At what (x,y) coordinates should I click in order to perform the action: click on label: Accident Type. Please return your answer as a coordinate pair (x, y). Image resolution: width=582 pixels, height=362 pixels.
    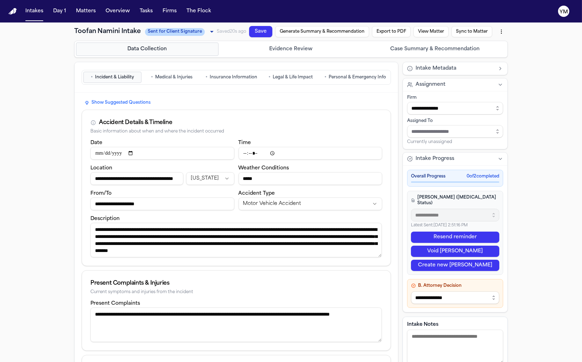
    Looking at the image, I should click on (257, 193).